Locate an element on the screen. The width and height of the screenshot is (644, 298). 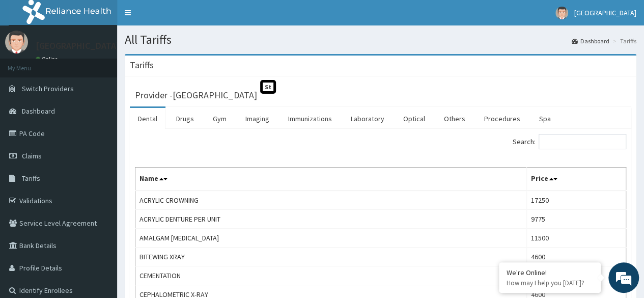
td: ACRYLIC DENTURE PER UNIT is located at coordinates (331, 220).